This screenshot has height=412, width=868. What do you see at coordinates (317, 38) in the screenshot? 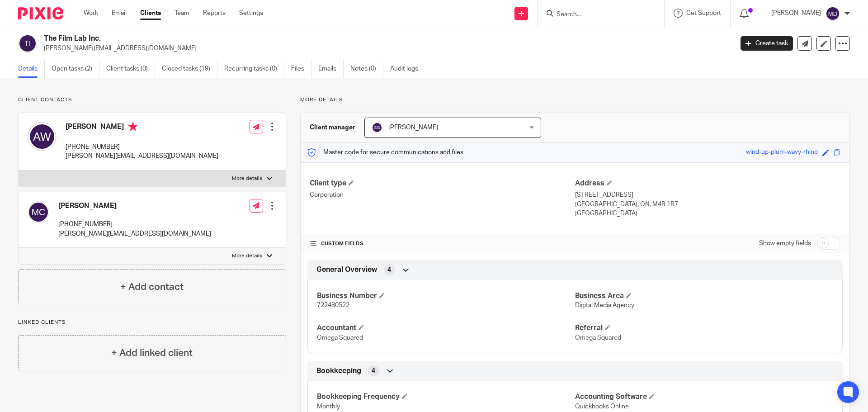
I see `h2: The Film Lab Inc.` at bounding box center [317, 38].